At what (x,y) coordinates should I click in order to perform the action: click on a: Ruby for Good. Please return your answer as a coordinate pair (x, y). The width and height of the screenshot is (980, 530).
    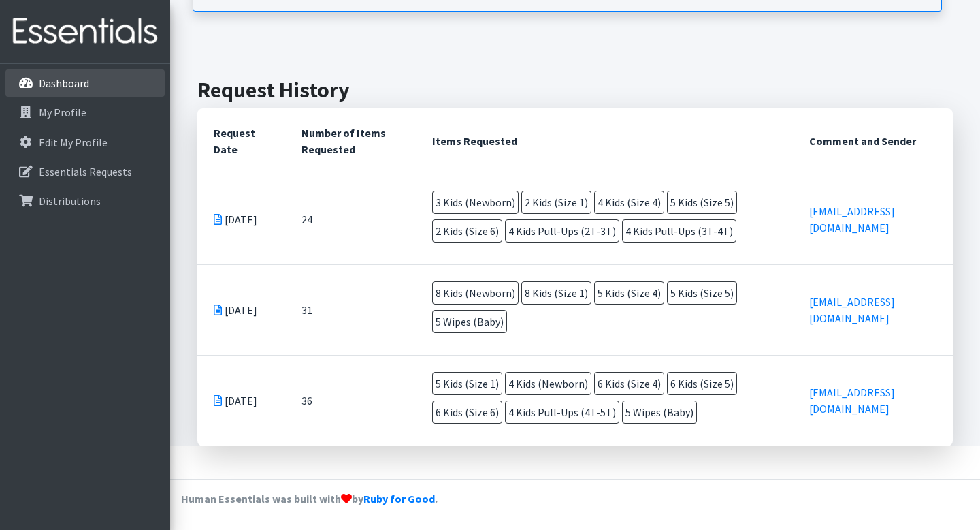
    Looking at the image, I should click on (399, 498).